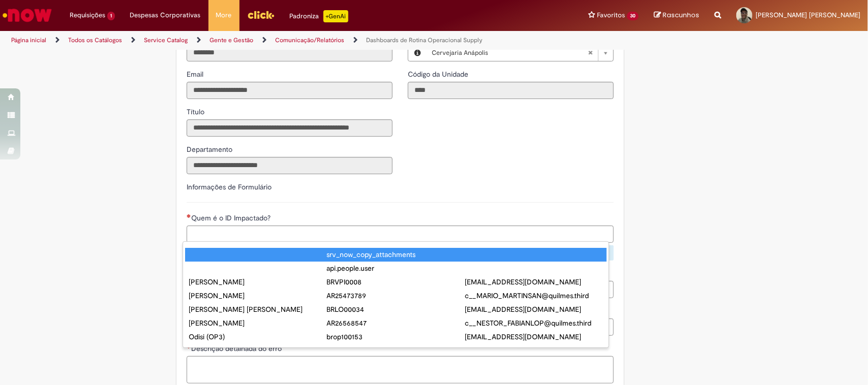 This screenshot has height=385, width=868. I want to click on div: brop100153, so click(396, 337).